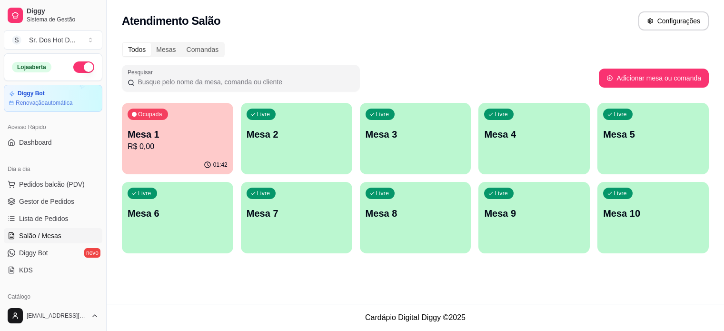 This screenshot has width=724, height=331. Describe the element at coordinates (220, 165) in the screenshot. I see `p: 01:42` at that location.